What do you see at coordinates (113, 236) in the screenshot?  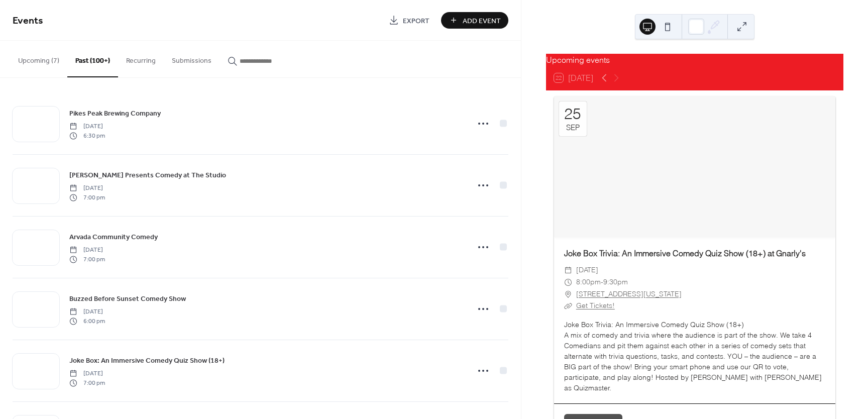 I see `a: Arvada Community Comedy` at bounding box center [113, 236].